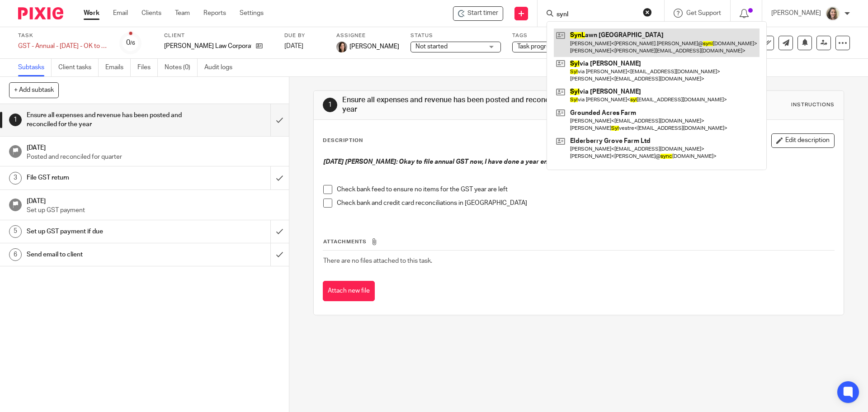  Describe the element at coordinates (16, 232) in the screenshot. I see `div: 5` at that location.